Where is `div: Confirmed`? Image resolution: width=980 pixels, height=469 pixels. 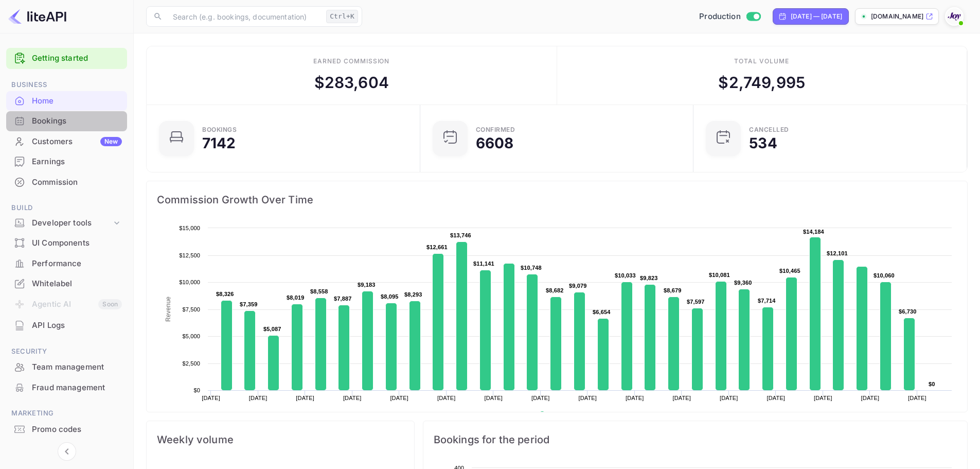 div: Confirmed is located at coordinates (496, 129).